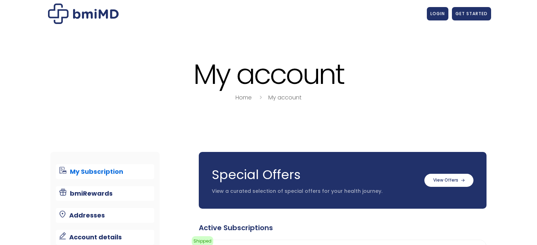 The image size is (537, 245). Describe the element at coordinates (105, 194) in the screenshot. I see `a: bmiRewards` at that location.